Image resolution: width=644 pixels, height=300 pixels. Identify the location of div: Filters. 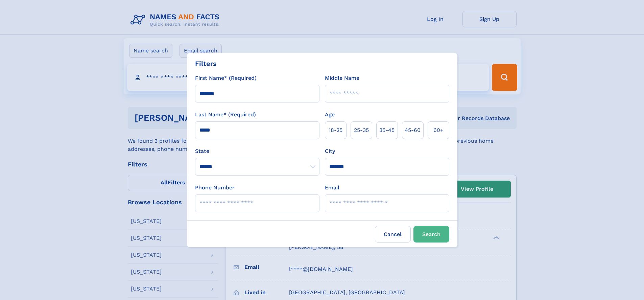
(206, 63).